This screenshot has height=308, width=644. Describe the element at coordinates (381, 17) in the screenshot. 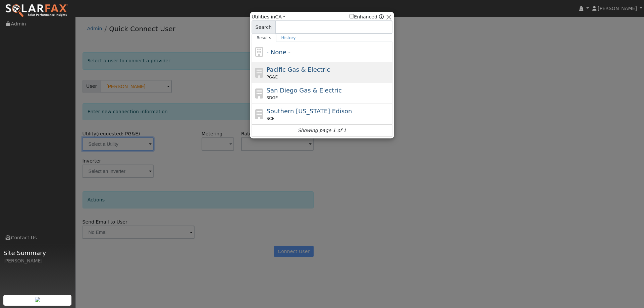

I see `a: Enhanced Providers` at that location.